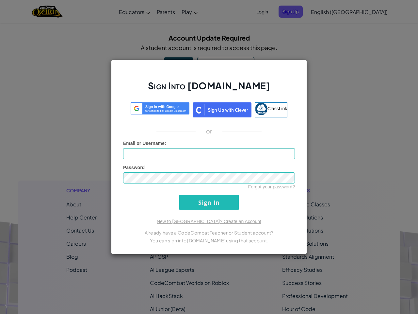 The height and width of the screenshot is (314, 418). Describe the element at coordinates (209, 232) in the screenshot. I see `p: Already have a CodeCombat Teacher or Student account?` at that location.